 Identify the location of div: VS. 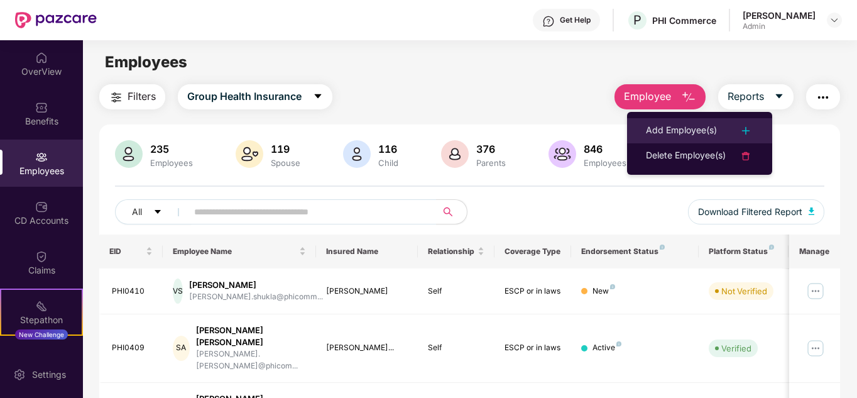
(178, 291).